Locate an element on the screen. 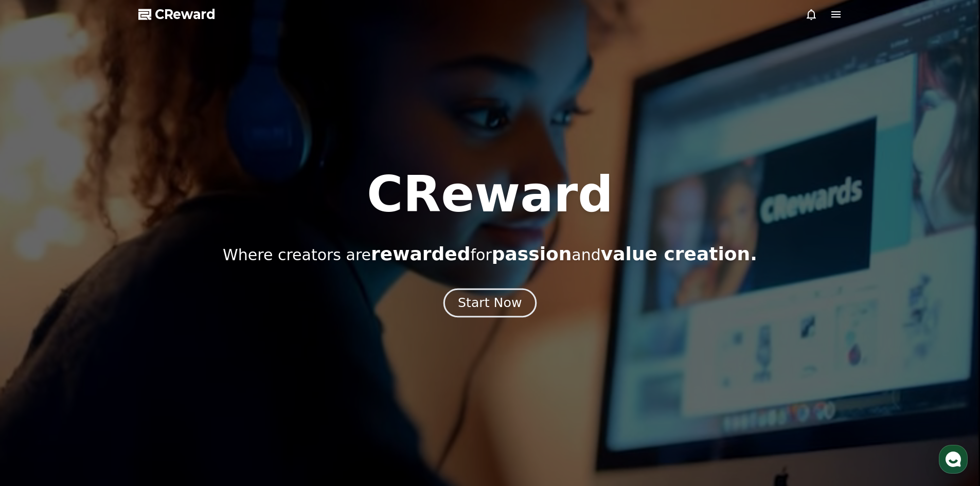 This screenshot has height=486, width=980. div: Start Now is located at coordinates (490, 303).